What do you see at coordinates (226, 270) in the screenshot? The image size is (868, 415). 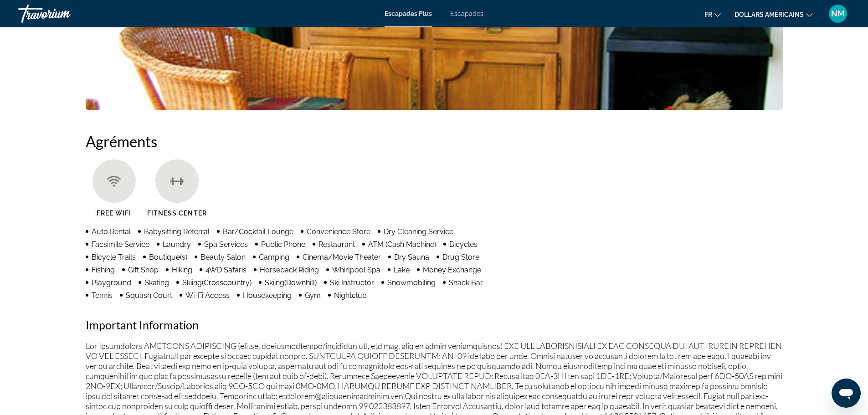 I see `span: 4WD Safaris` at bounding box center [226, 270].